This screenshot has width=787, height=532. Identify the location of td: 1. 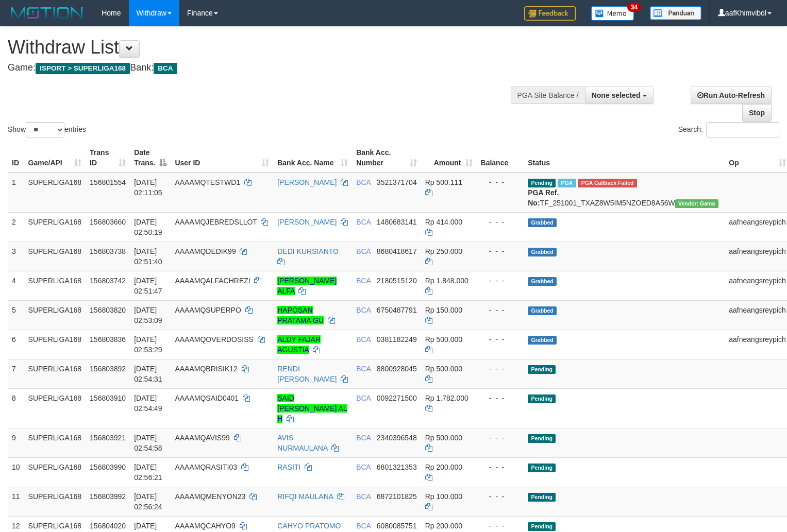
(16, 193).